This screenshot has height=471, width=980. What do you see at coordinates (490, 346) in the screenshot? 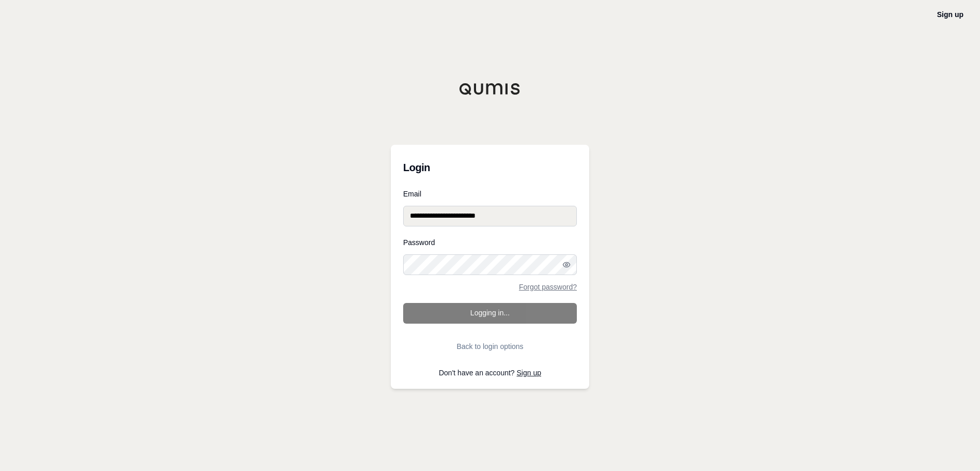
I see `button: Back to login options` at bounding box center [490, 346].